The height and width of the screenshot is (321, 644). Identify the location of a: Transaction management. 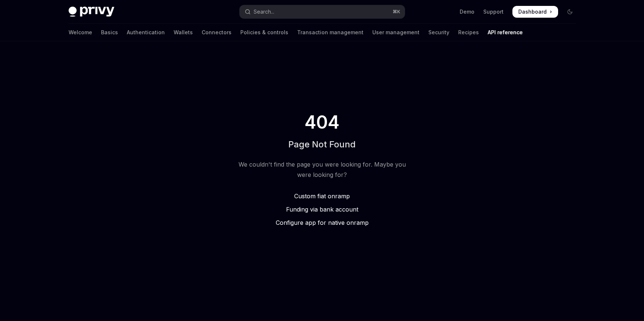
(331, 33).